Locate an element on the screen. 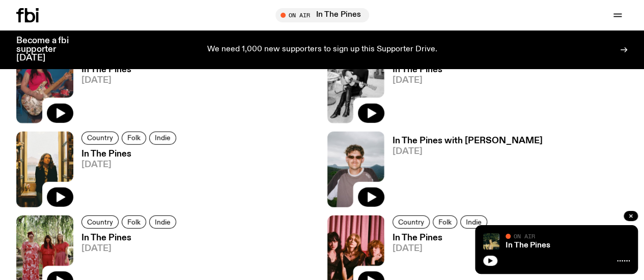 The height and width of the screenshot is (280, 644). span: On Air is located at coordinates (525, 236).